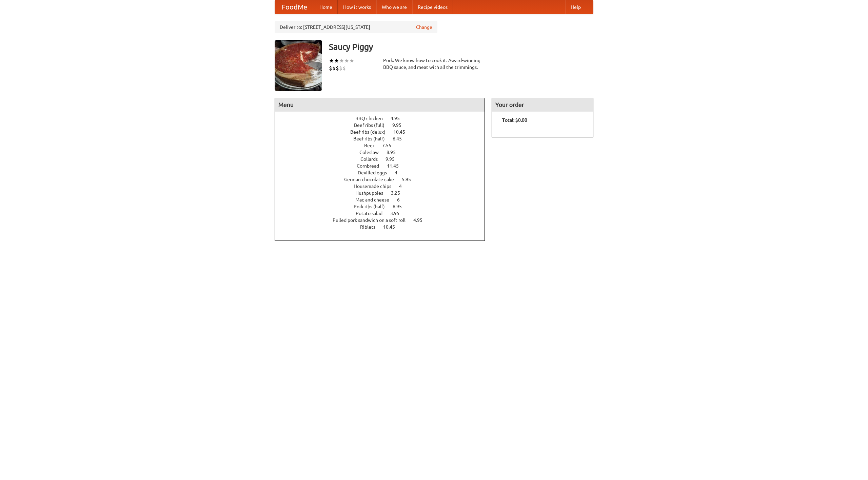 Image resolution: width=868 pixels, height=480 pixels. What do you see at coordinates (357, 7) in the screenshot?
I see `a: How it works` at bounding box center [357, 7].